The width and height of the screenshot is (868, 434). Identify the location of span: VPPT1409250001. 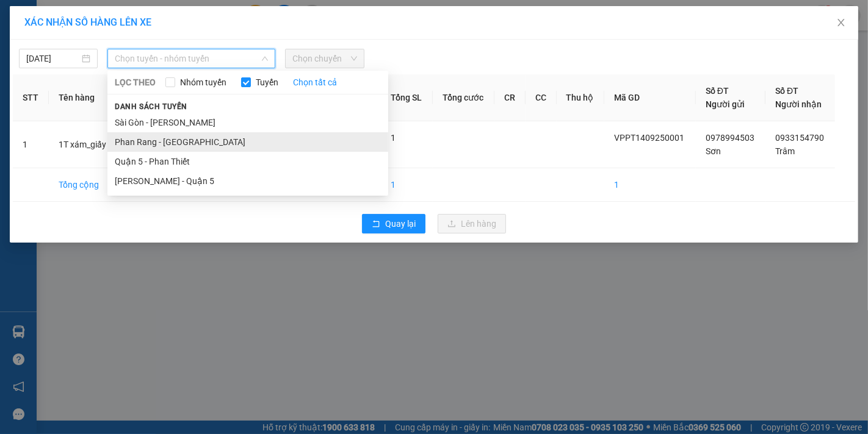
(648, 138).